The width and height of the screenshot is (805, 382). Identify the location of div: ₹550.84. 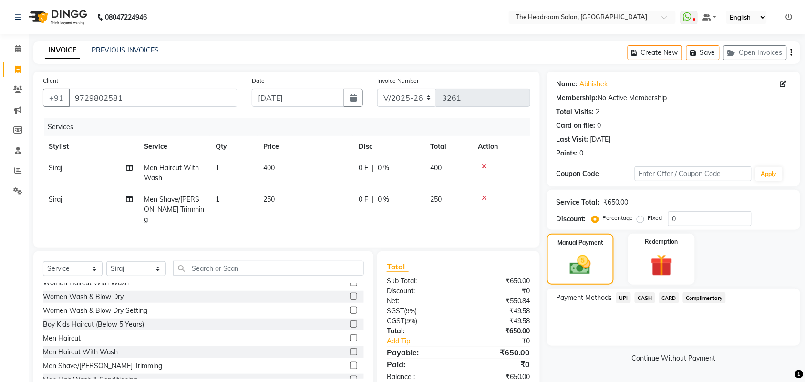
(498, 301).